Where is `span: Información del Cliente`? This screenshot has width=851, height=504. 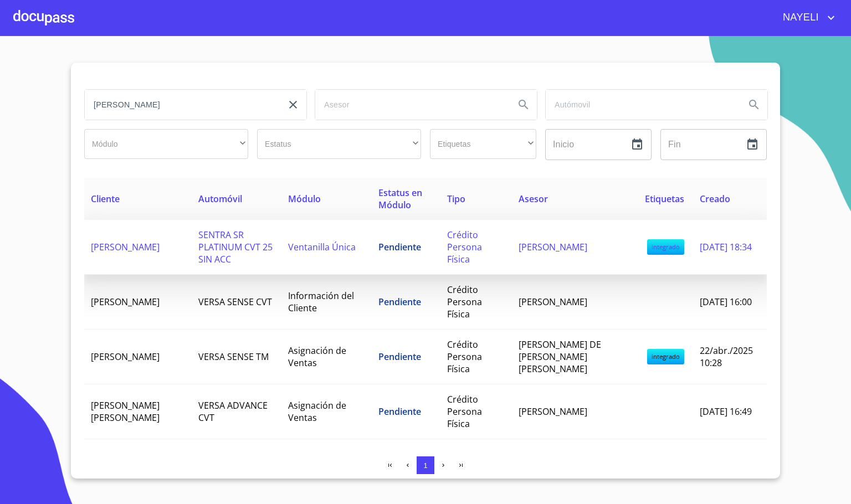 span: Información del Cliente is located at coordinates (321, 302).